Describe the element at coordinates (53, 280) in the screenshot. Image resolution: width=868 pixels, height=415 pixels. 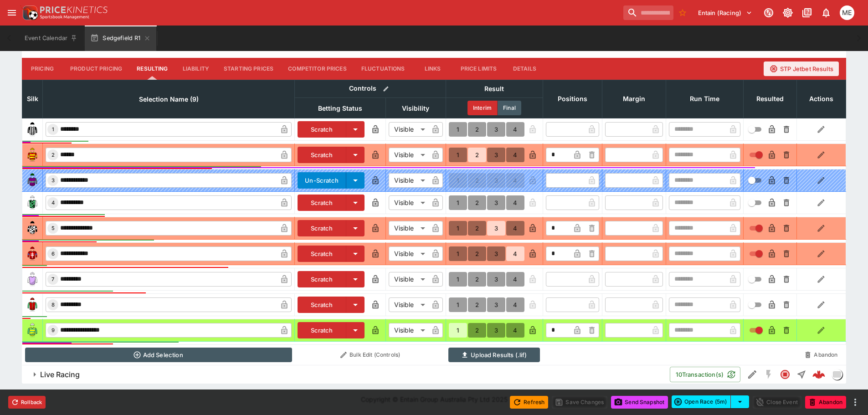
I see `span: 7` at that location.